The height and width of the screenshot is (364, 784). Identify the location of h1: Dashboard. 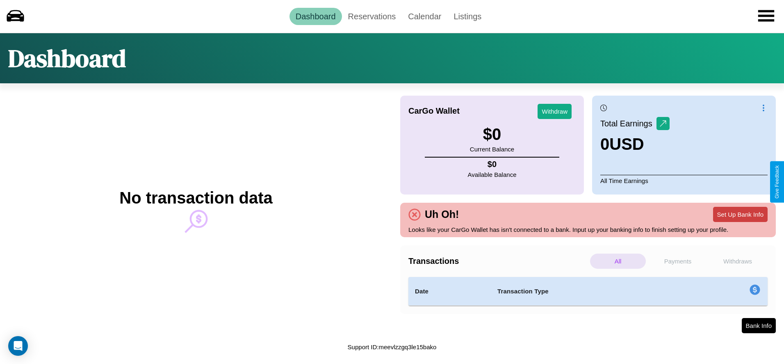
(67, 58).